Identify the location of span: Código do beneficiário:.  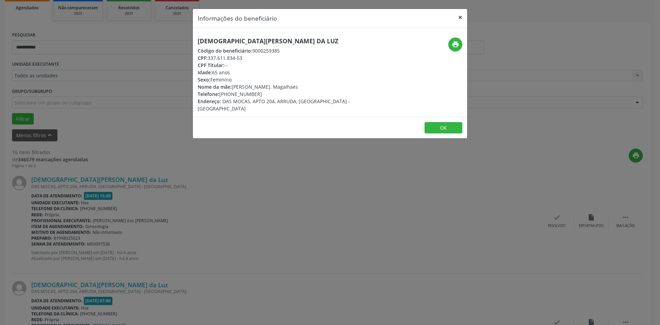
(225, 51).